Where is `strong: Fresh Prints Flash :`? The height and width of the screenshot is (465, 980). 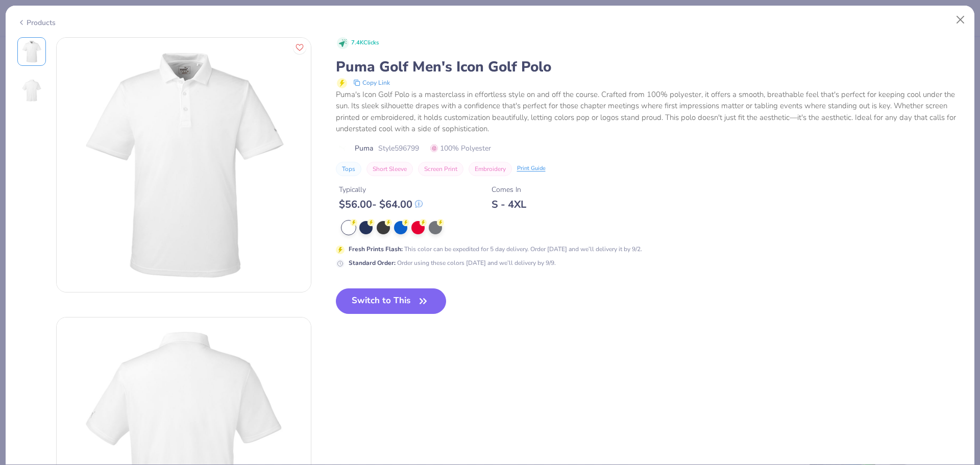
strong: Fresh Prints Flash : is located at coordinates (375, 249).